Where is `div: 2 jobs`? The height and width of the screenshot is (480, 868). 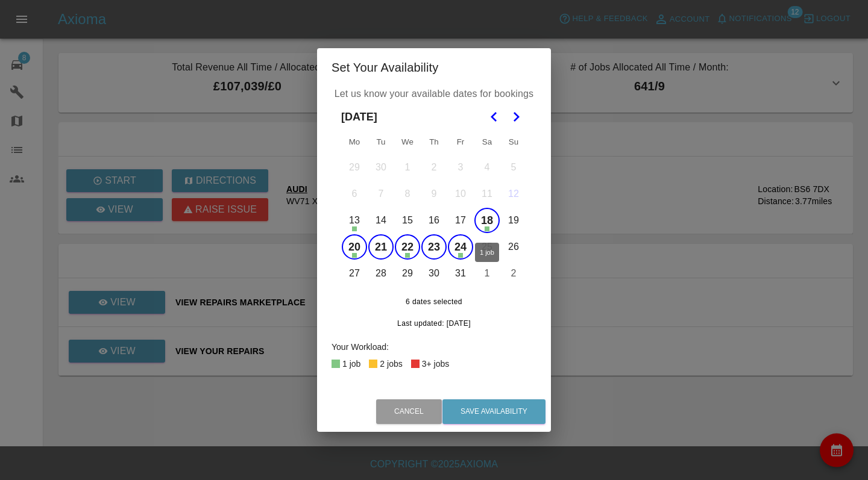 div: 2 jobs is located at coordinates (390, 364).